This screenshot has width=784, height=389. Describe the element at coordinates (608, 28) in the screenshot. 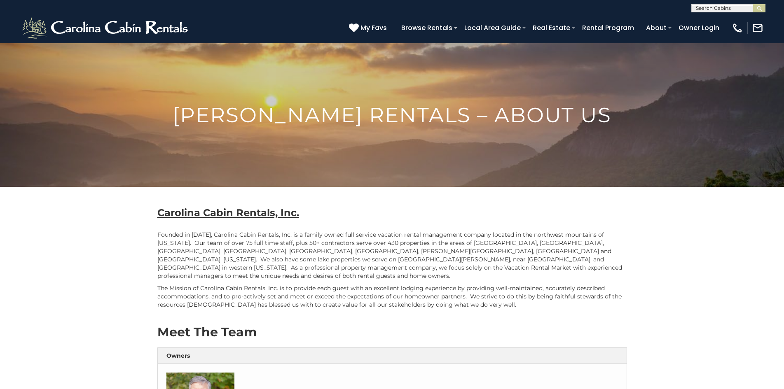

I see `a: Rental Program` at that location.